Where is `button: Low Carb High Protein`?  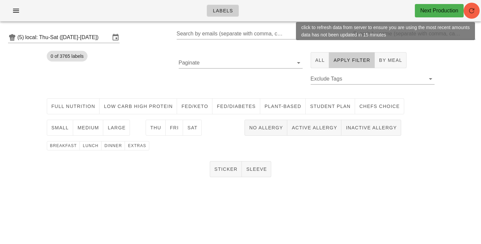 button: Low Carb High Protein is located at coordinates (138, 106).